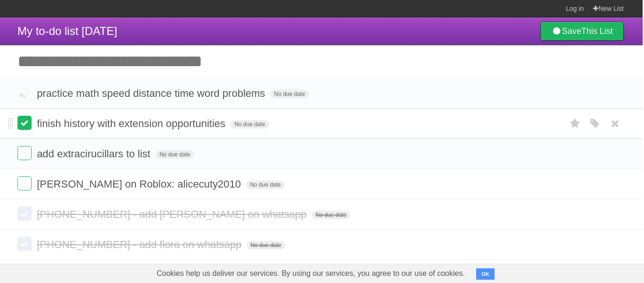  Describe the element at coordinates (582, 31) in the screenshot. I see `a: SaveThis List` at that location.